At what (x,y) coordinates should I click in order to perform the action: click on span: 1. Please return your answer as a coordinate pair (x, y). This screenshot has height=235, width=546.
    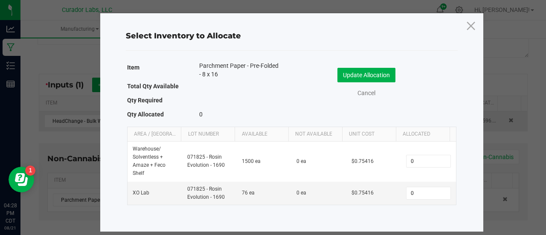
    Looking at the image, I should click on (5, 5).